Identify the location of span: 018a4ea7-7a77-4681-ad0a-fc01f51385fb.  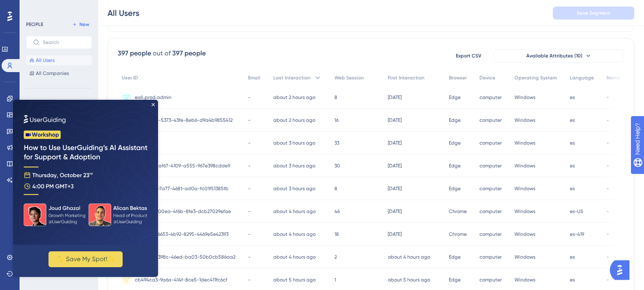
(182, 189).